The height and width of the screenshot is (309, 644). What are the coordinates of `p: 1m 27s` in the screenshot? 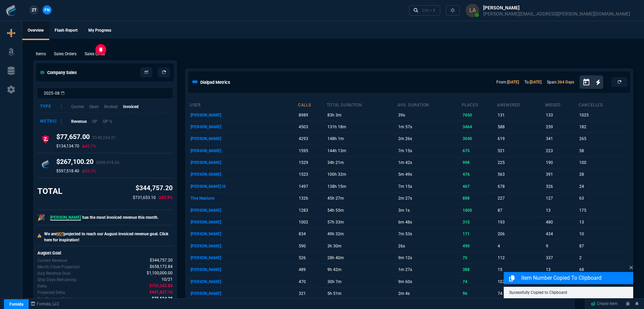 It's located at (429, 270).